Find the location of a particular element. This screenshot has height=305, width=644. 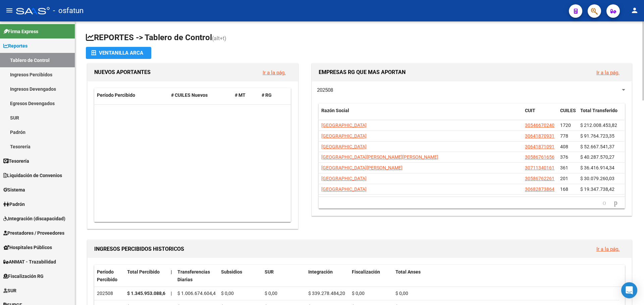

span: EMPRESAS RG QUE MAS APORTAN is located at coordinates (362, 72).